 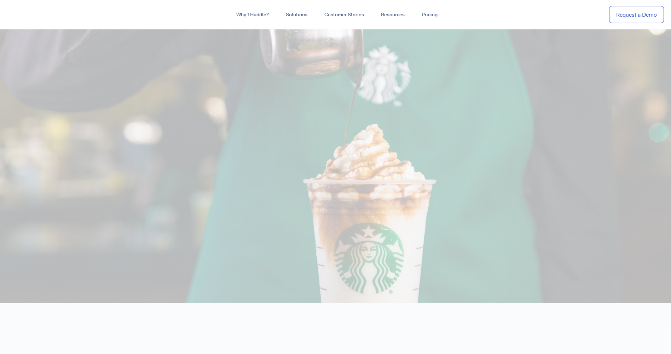 What do you see at coordinates (430, 15) in the screenshot?
I see `a: Pricing` at bounding box center [430, 15].